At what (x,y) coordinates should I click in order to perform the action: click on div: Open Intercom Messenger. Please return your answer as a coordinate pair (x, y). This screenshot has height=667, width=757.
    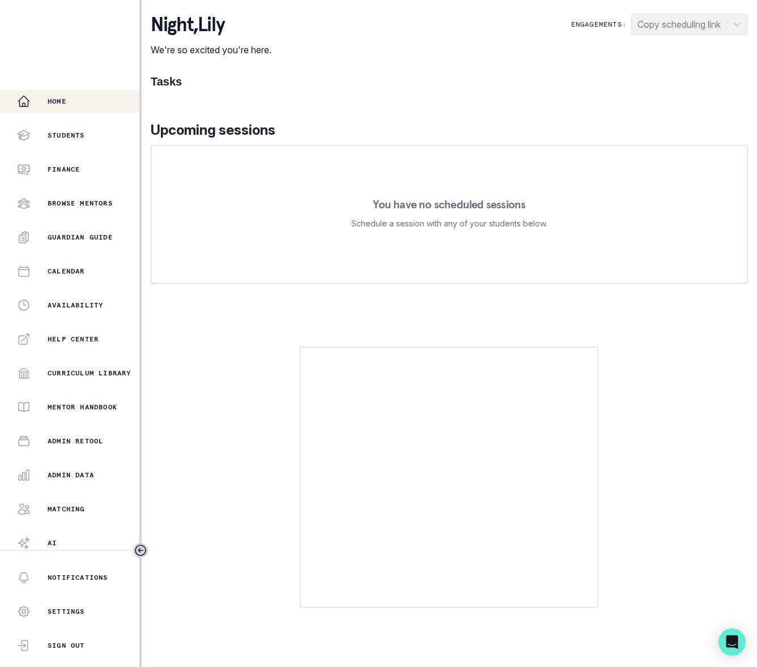
    Looking at the image, I should click on (732, 642).